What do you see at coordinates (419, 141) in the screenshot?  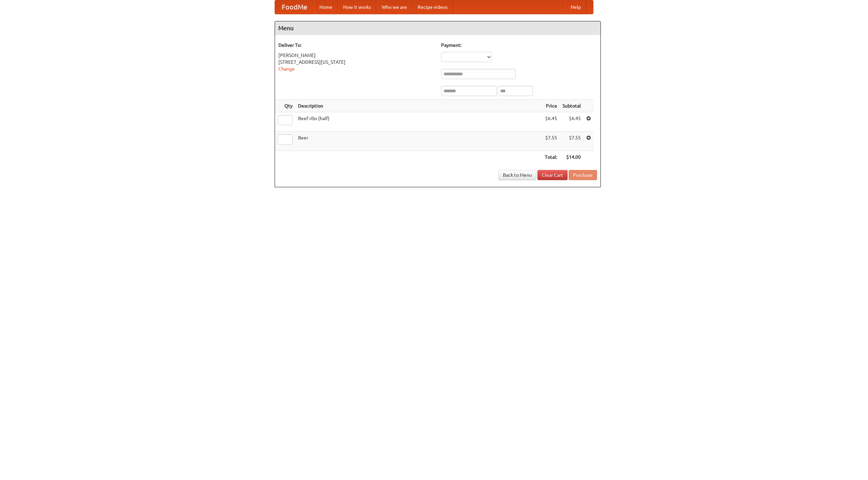 I see `td: Beer` at bounding box center [419, 141].